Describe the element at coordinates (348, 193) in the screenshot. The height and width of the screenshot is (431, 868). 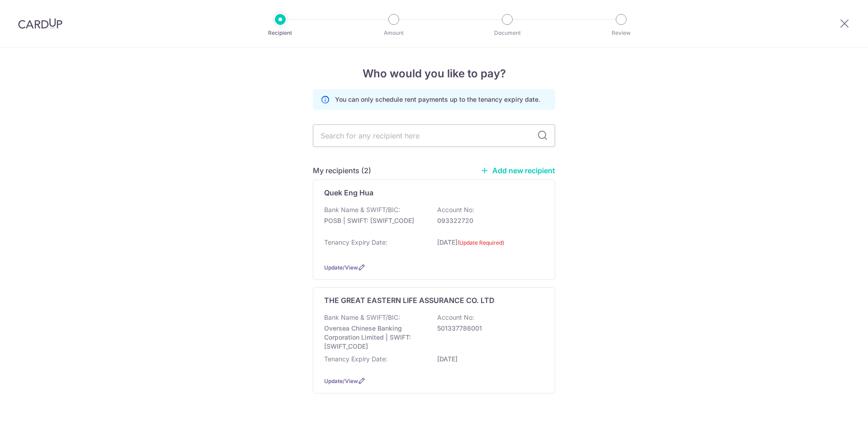
I see `p: Quek Eng Hua` at that location.